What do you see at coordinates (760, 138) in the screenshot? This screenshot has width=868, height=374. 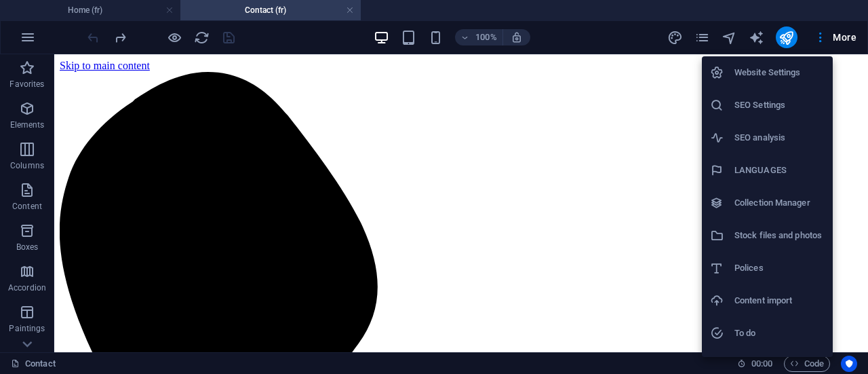 I see `font: SEO analysis` at bounding box center [760, 138].